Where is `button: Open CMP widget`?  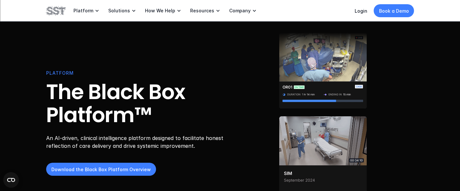
button: Open CMP widget is located at coordinates (11, 180).